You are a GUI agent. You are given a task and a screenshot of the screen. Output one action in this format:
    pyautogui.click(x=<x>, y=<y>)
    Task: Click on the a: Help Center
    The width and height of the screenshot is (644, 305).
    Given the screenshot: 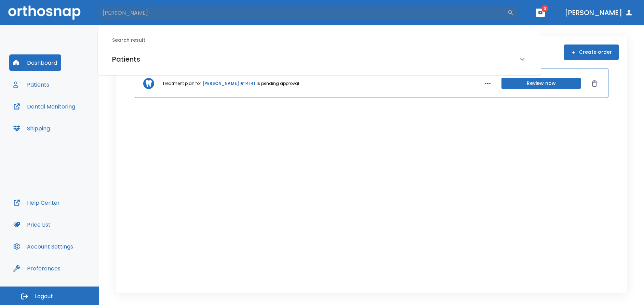 What is the action you would take?
    pyautogui.click(x=37, y=203)
    